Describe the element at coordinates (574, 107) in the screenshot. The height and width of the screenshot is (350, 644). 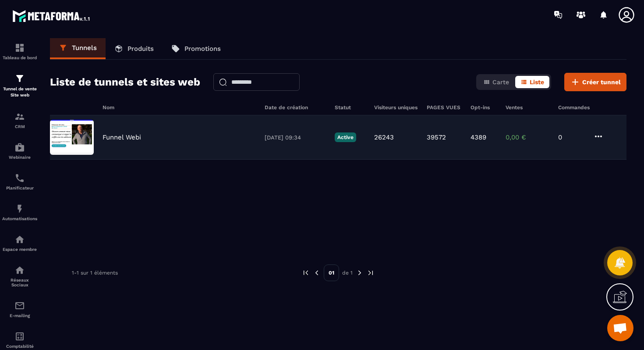
I see `h6: Commandes` at that location.